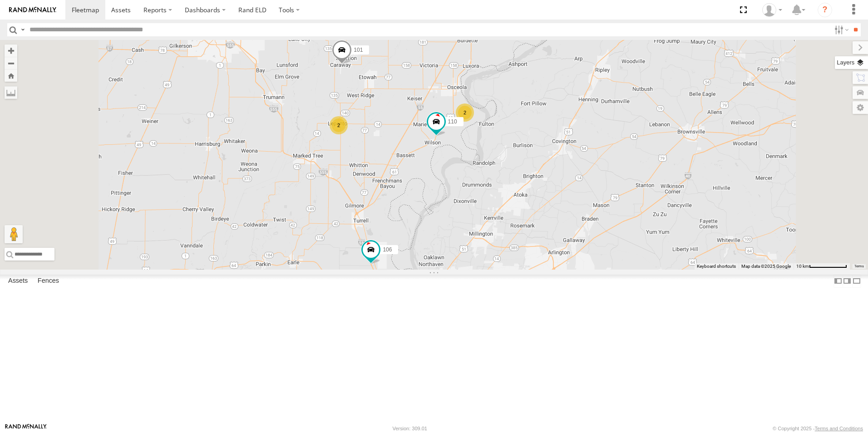 This screenshot has width=868, height=433. Describe the element at coordinates (766, 266) in the screenshot. I see `span: Map data ©2025 Google` at that location.